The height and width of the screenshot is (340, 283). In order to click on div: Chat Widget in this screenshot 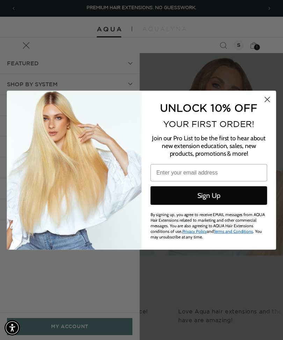, I will do `click(265, 323)`.